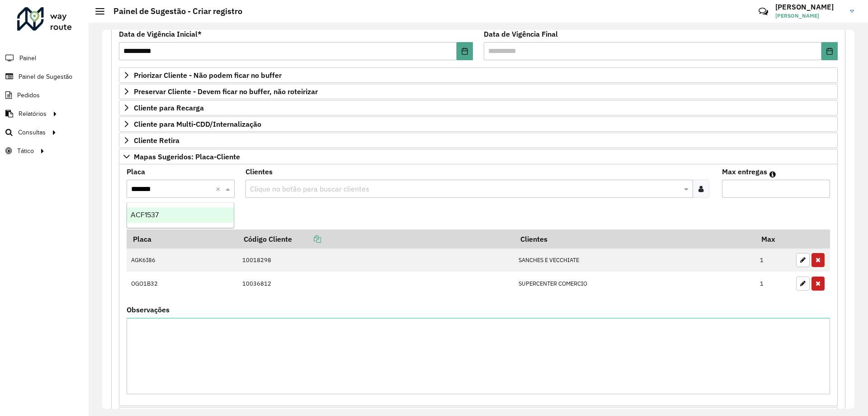  Describe the element at coordinates (479, 157) in the screenshot. I see `a: Mapas Sugeridos: Placa-Cliente` at that location.